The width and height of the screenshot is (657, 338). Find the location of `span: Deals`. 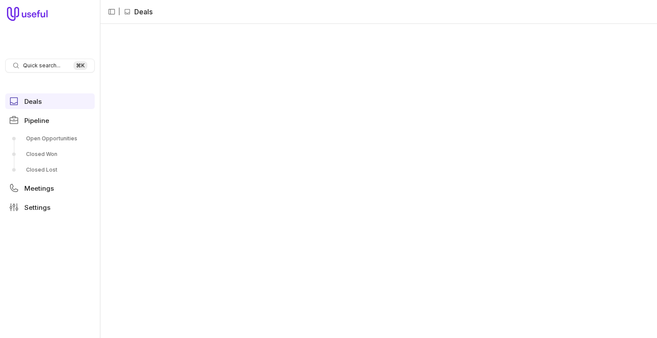

span: Deals is located at coordinates (33, 101).